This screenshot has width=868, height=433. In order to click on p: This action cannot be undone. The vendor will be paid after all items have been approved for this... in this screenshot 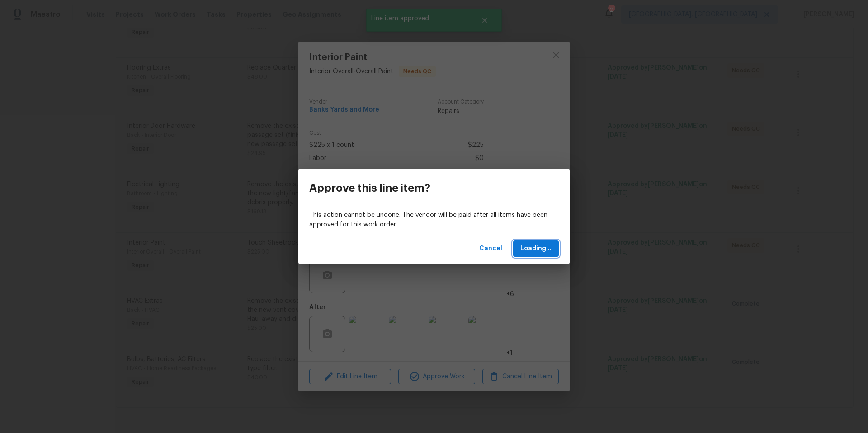, I will do `click(434, 220)`.